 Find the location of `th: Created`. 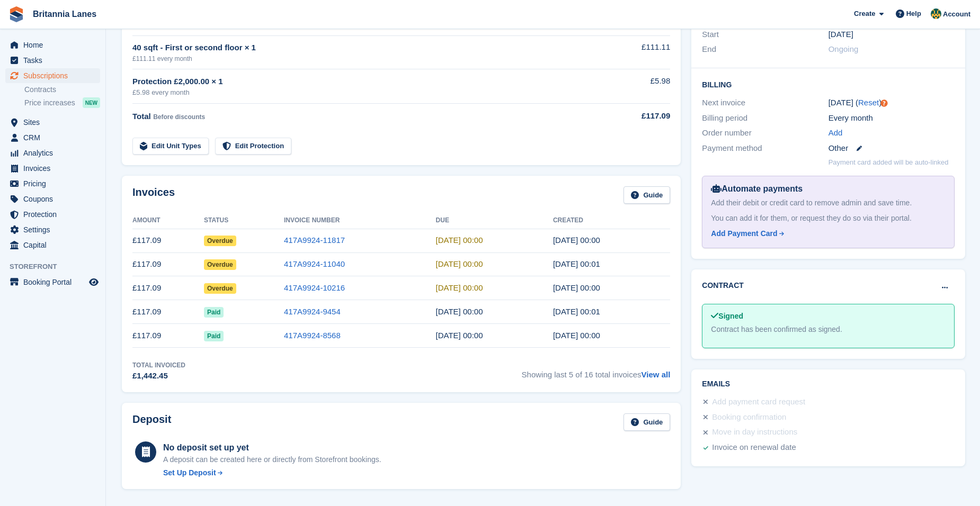

th: Created is located at coordinates (612, 221).